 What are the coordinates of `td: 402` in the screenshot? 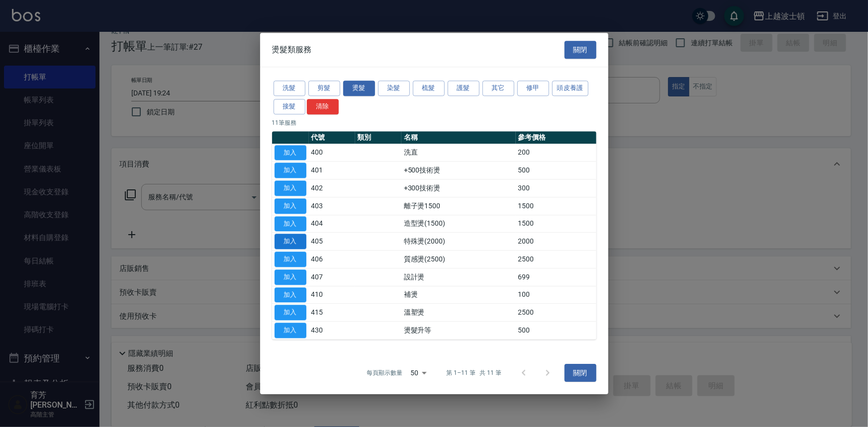 It's located at (332, 188).